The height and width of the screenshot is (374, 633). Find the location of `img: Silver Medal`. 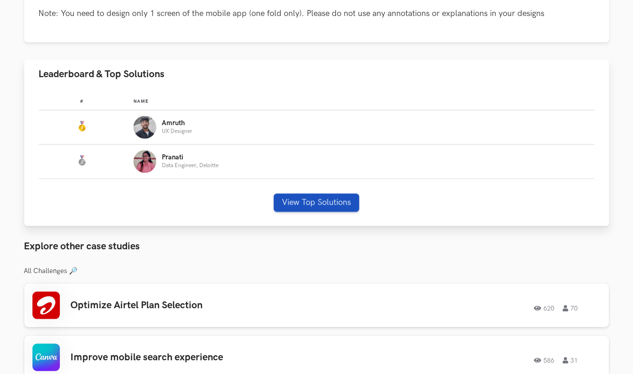

img: Silver Medal is located at coordinates (82, 161).